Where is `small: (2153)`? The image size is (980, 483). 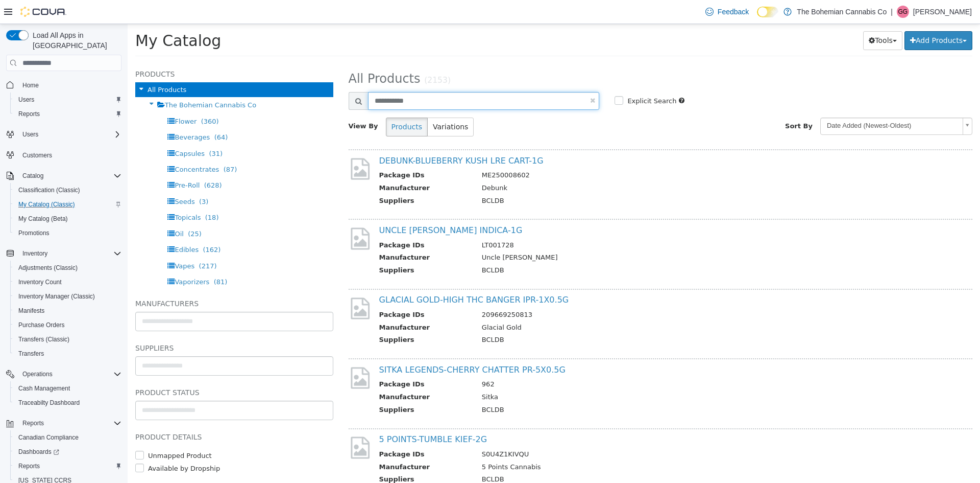
small: (2153) is located at coordinates (310, 56).